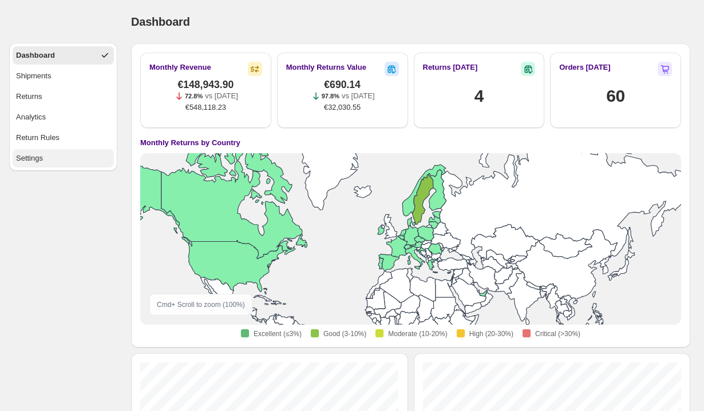 The height and width of the screenshot is (411, 704). Describe the element at coordinates (160, 22) in the screenshot. I see `span: Dashboard` at that location.